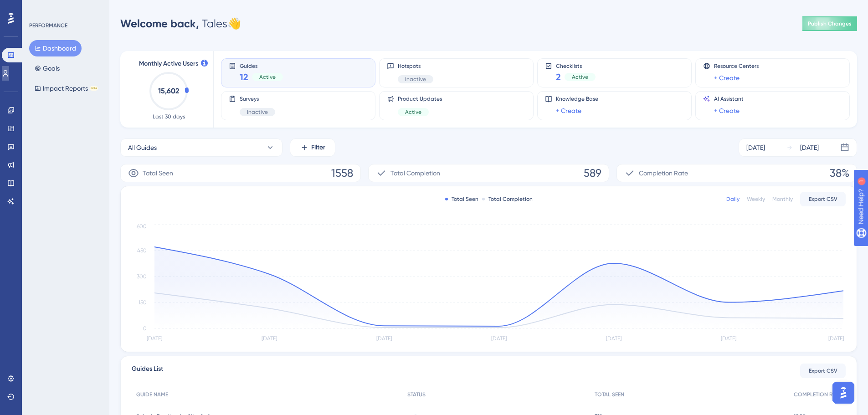 This screenshot has width=868, height=415. Describe the element at coordinates (55, 48) in the screenshot. I see `button: Dashboard` at that location.